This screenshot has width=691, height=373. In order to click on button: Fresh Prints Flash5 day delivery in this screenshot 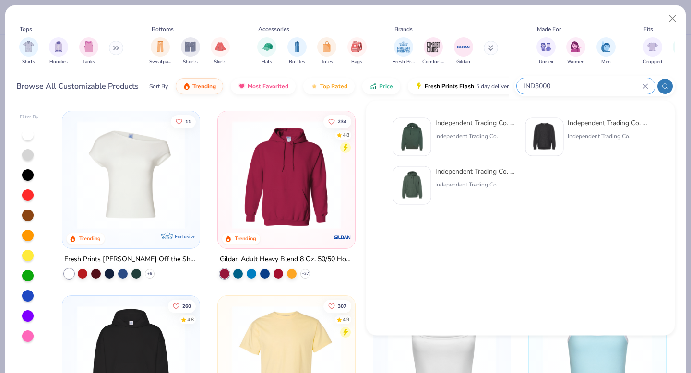, I will do `click(463, 86)`.